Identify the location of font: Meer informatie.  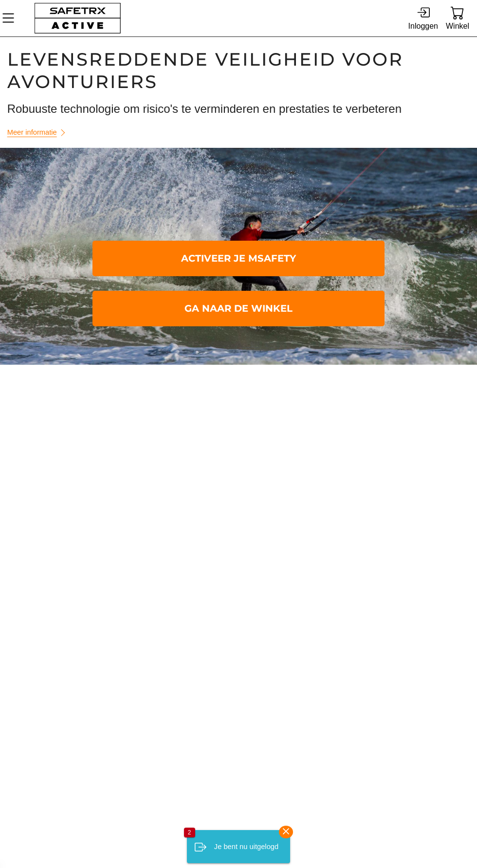
(32, 132).